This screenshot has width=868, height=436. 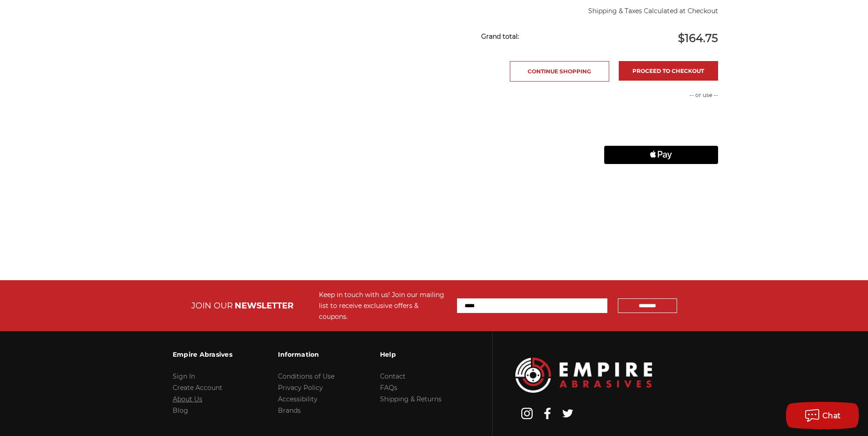 What do you see at coordinates (181, 410) in the screenshot?
I see `a: Blog` at bounding box center [181, 410].